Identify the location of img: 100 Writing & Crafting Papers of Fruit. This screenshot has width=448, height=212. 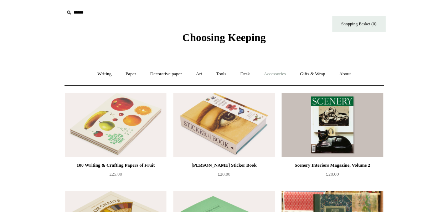
(116, 125).